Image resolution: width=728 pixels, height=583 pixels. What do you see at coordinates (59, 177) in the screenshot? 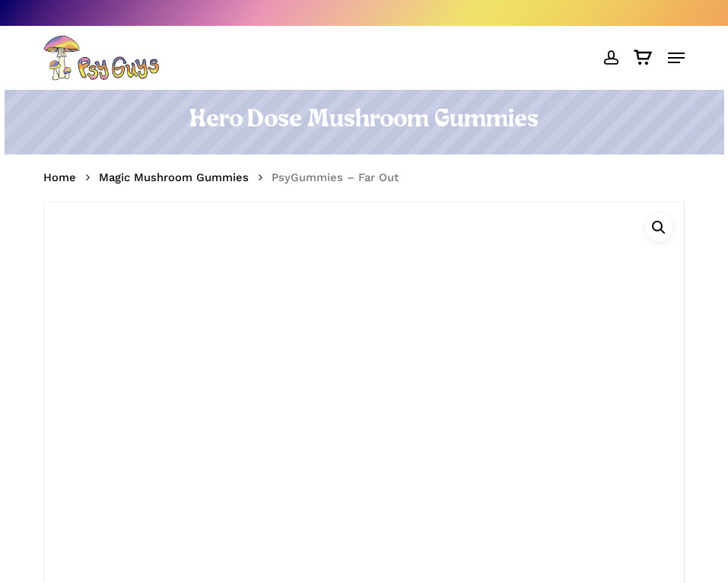
I see `a: Home` at bounding box center [59, 177].